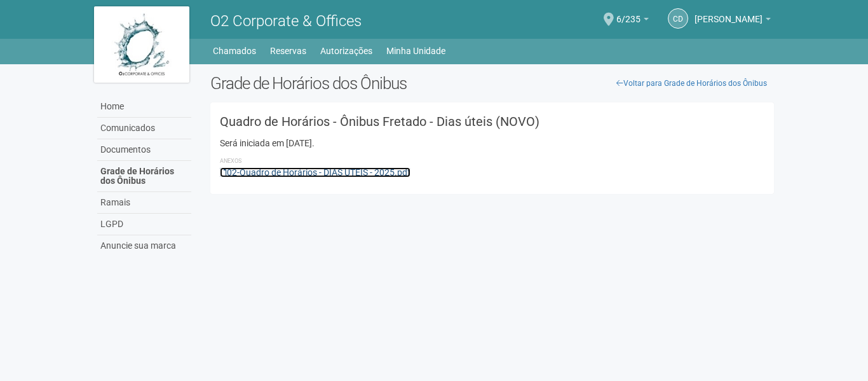 The height and width of the screenshot is (381, 868). I want to click on a: 02-Quadro de Horários - DIAS ÚTEIS - 2025.pdf, so click(316, 172).